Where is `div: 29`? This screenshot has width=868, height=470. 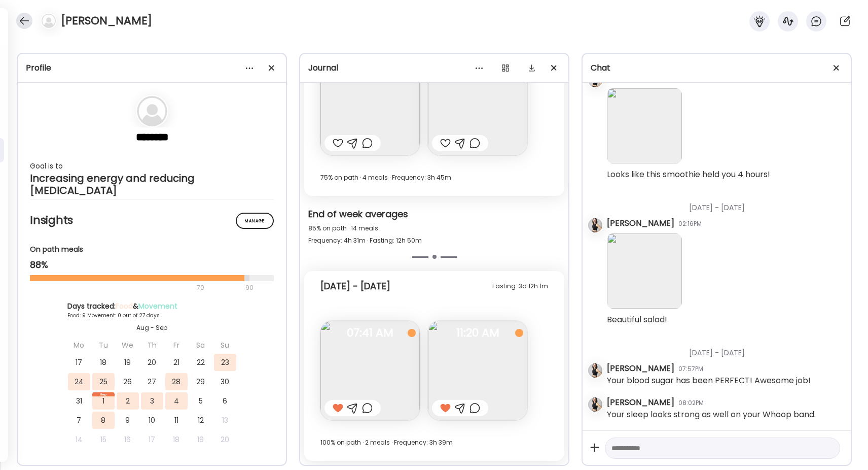 div: 29 is located at coordinates (200, 381).